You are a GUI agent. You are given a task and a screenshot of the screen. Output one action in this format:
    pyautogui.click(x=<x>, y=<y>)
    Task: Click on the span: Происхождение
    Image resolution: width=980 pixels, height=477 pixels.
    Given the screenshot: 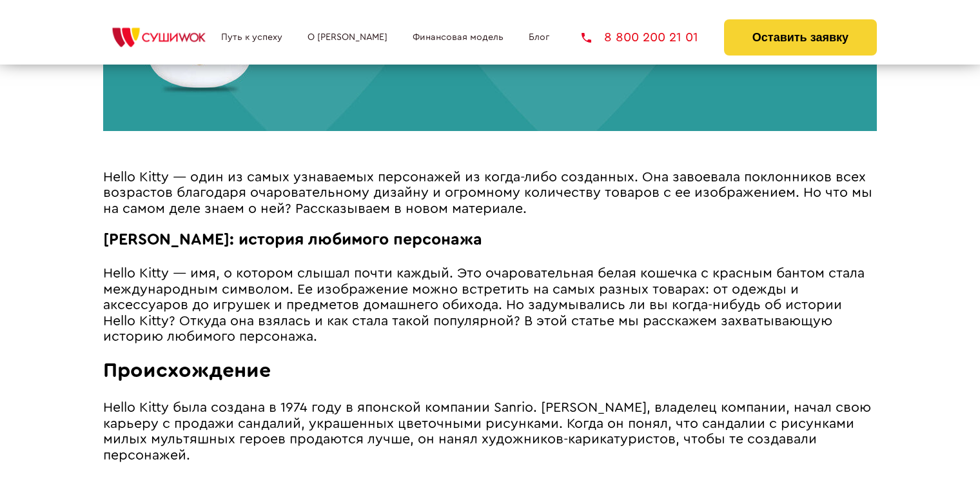 What is the action you would take?
    pyautogui.click(x=187, y=370)
    